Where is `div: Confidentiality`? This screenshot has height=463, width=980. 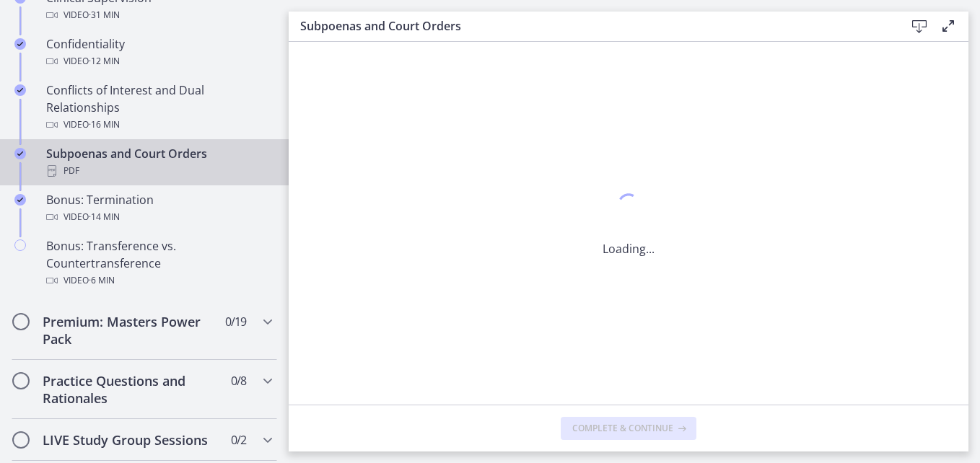
div: Confidentiality is located at coordinates (159, 52).